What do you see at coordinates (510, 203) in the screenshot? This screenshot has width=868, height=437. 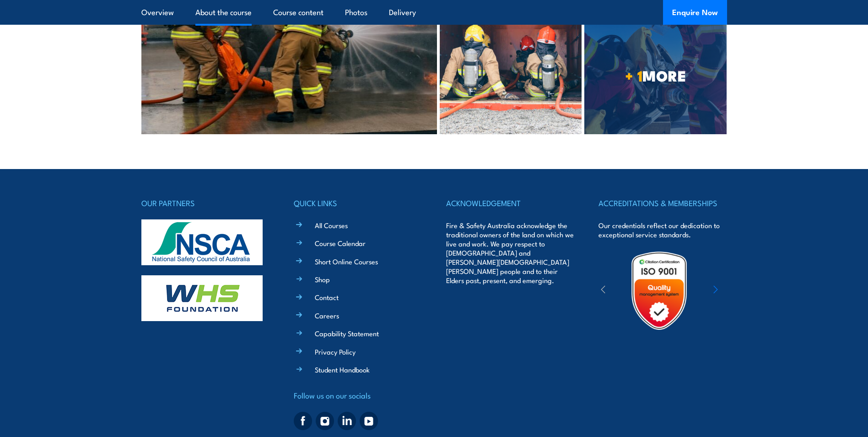 I see `h4: ACKNOWLEDGEMENT` at bounding box center [510, 203].